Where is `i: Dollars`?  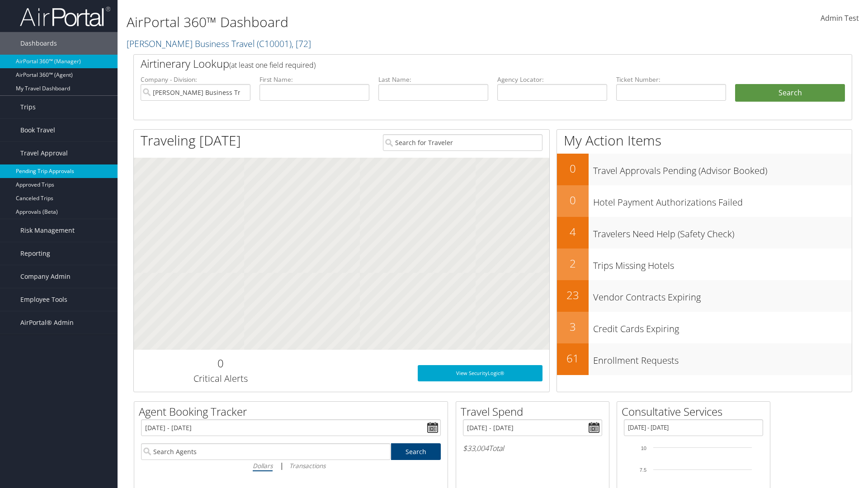
i: Dollars is located at coordinates (262, 466).